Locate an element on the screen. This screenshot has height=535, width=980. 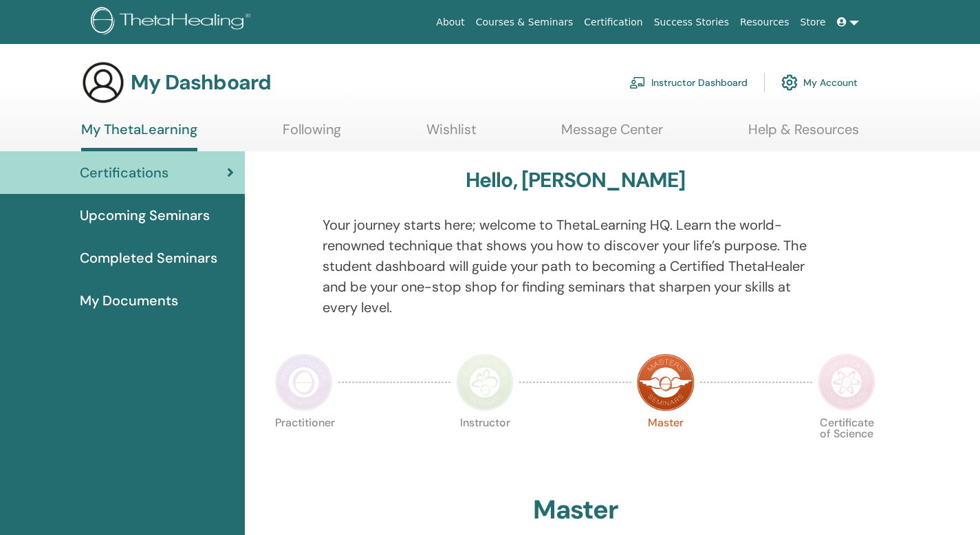
img: Master is located at coordinates (666, 383).